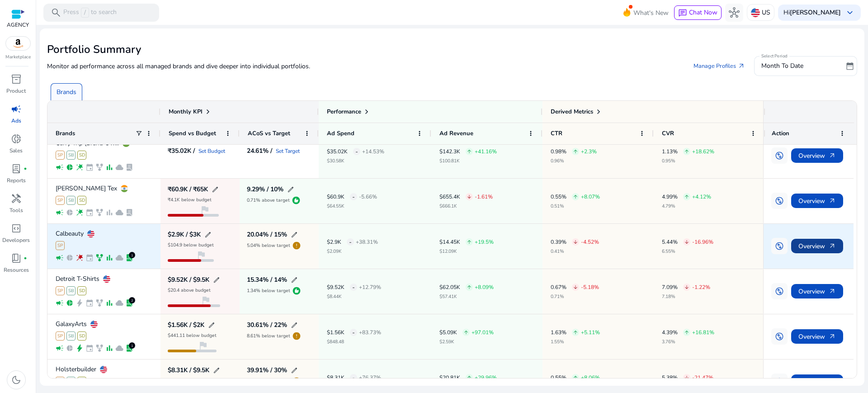  I want to click on span: book_4, so click(16, 258).